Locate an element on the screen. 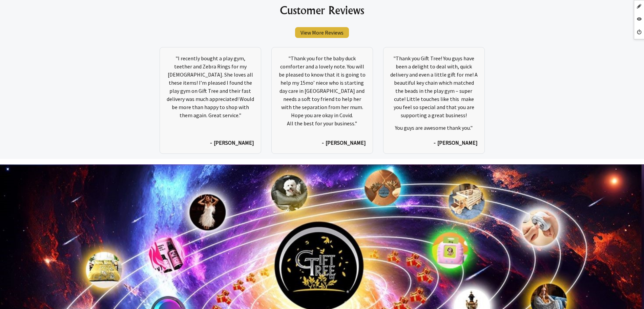 This screenshot has height=309, width=644. a: View More Reviews is located at coordinates (322, 32).